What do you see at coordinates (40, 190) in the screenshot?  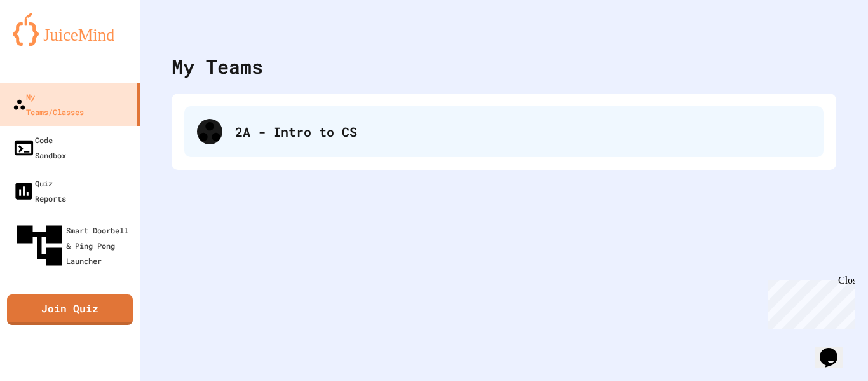 I see `div: Quiz Reports` at bounding box center [40, 190].